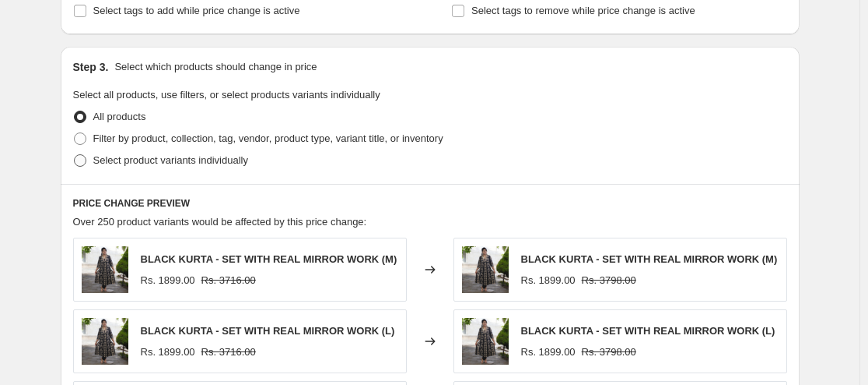 The width and height of the screenshot is (868, 385). I want to click on span: All products, so click(120, 116).